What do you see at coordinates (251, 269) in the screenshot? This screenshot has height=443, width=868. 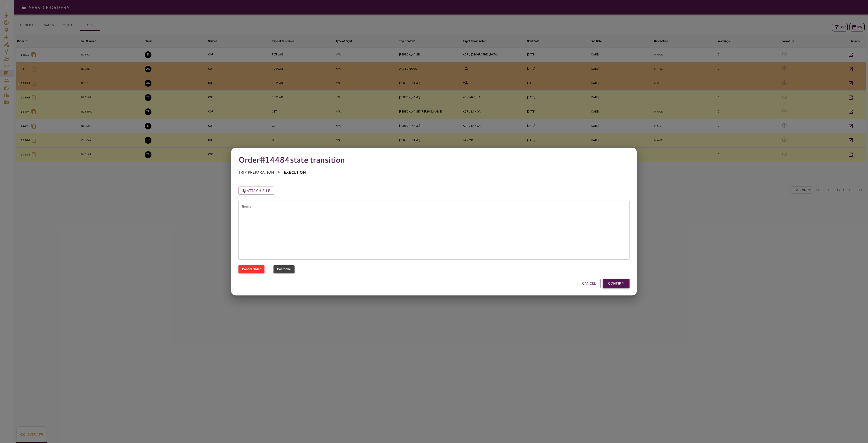 I see `button: Cancel Order` at bounding box center [251, 269].